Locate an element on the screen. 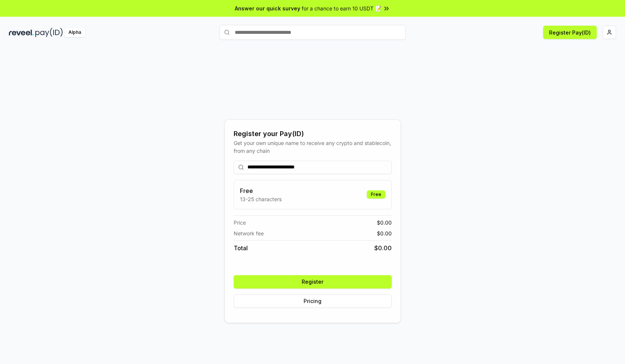 The image size is (625, 364). div: Get your own unique name to receive any crypto and stablecoin, from any chain is located at coordinates (312, 146).